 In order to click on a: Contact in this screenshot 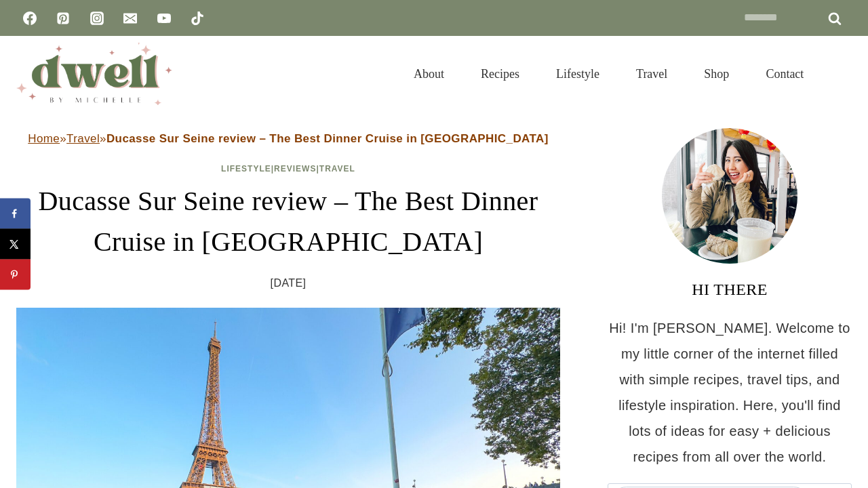, I will do `click(785, 74)`.